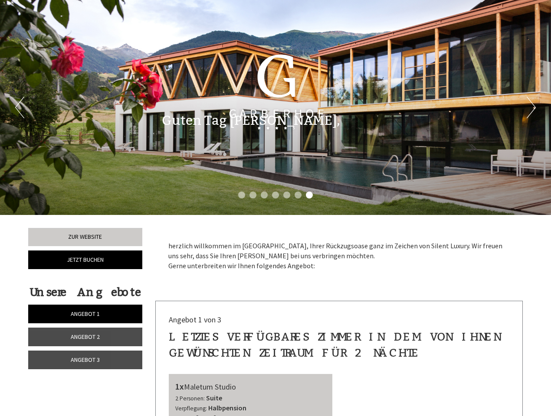 This screenshot has height=416, width=551. I want to click on span: Angebot 3, so click(85, 360).